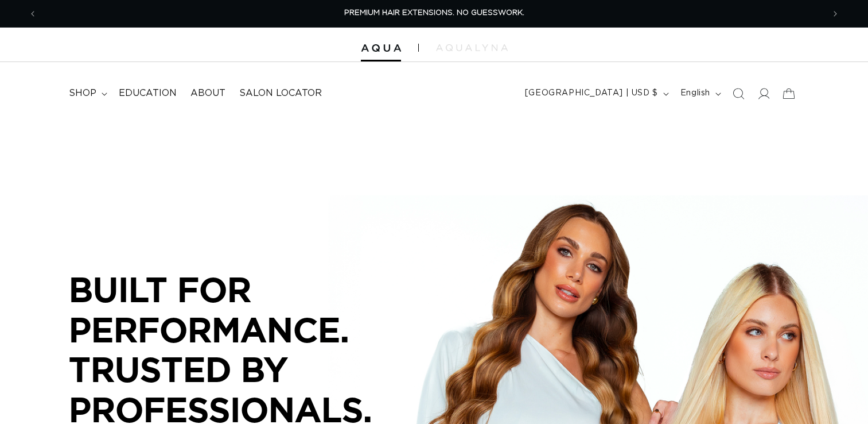  I want to click on span: About, so click(207, 93).